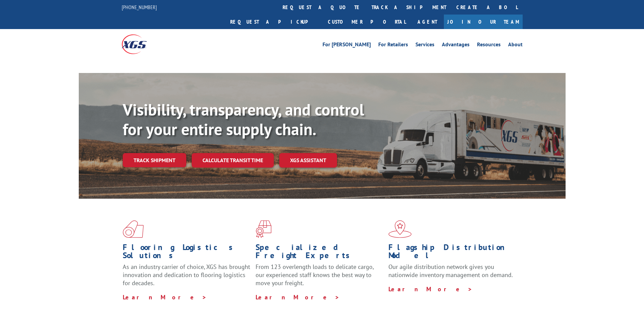 The height and width of the screenshot is (322, 644). Describe the element at coordinates (274, 21) in the screenshot. I see `a: Request a pickup` at that location.